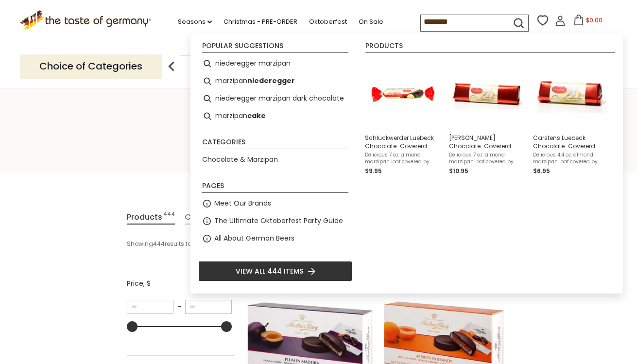  I want to click on li: Pages, so click(275, 188).